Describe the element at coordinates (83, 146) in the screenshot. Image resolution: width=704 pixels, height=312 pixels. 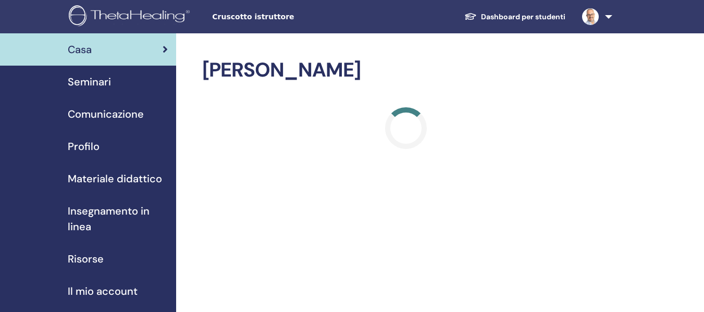
I see `span: Profilo` at that location.